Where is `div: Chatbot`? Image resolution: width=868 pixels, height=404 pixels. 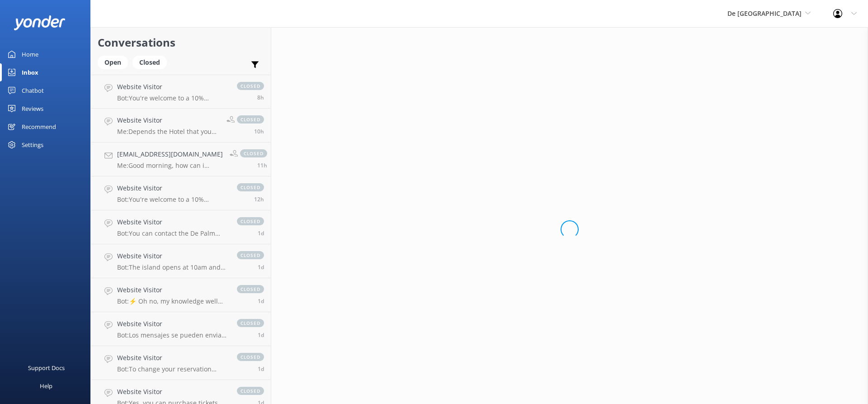
div: Chatbot is located at coordinates (33, 91).